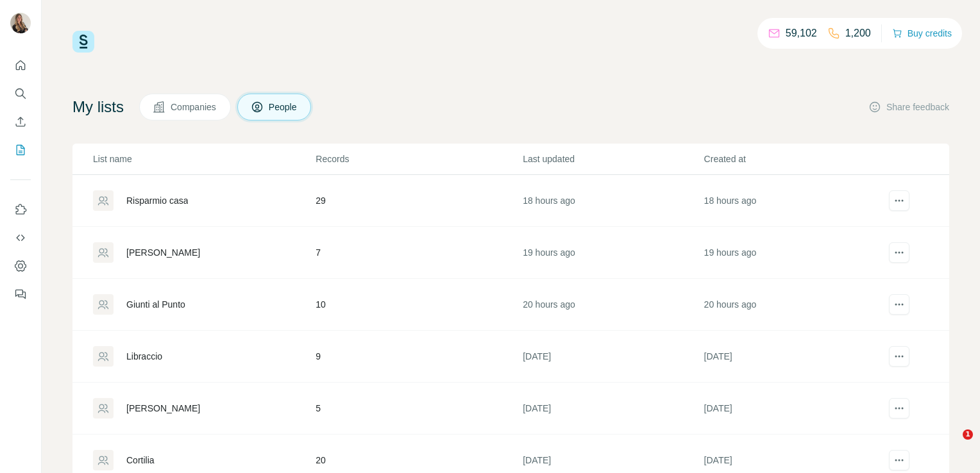 Image resolution: width=980 pixels, height=473 pixels. I want to click on span: 1, so click(968, 435).